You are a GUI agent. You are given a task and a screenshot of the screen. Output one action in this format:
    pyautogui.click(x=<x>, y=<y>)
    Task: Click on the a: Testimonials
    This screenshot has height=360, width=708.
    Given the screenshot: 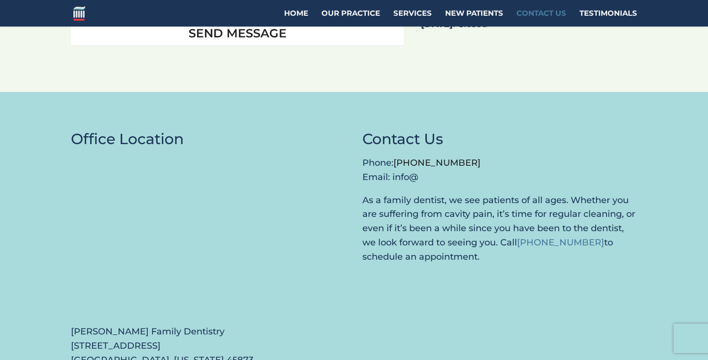 What is the action you would take?
    pyautogui.click(x=608, y=18)
    